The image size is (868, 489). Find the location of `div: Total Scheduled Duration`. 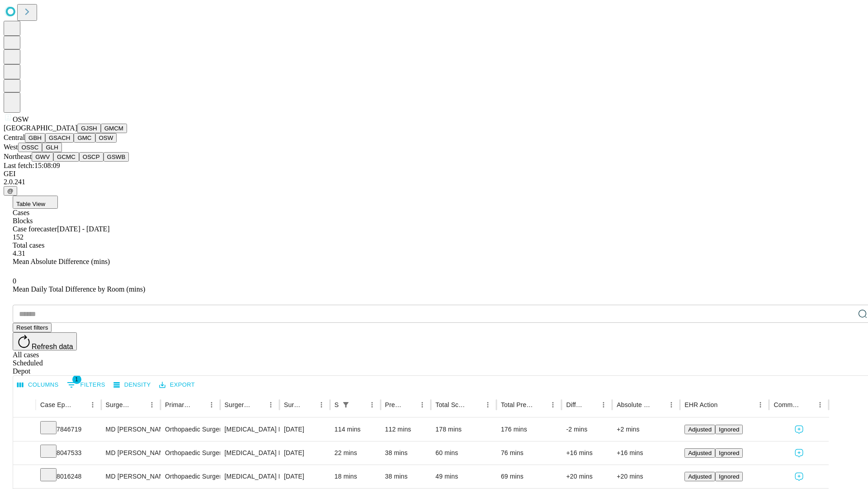

div: Total Scheduled Duration is located at coordinates (452, 404).